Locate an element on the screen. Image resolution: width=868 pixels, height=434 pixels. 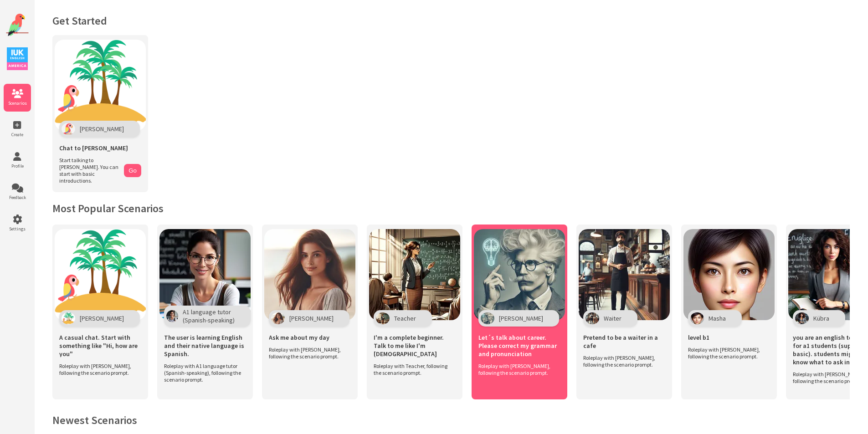
button: Go is located at coordinates (133, 170).